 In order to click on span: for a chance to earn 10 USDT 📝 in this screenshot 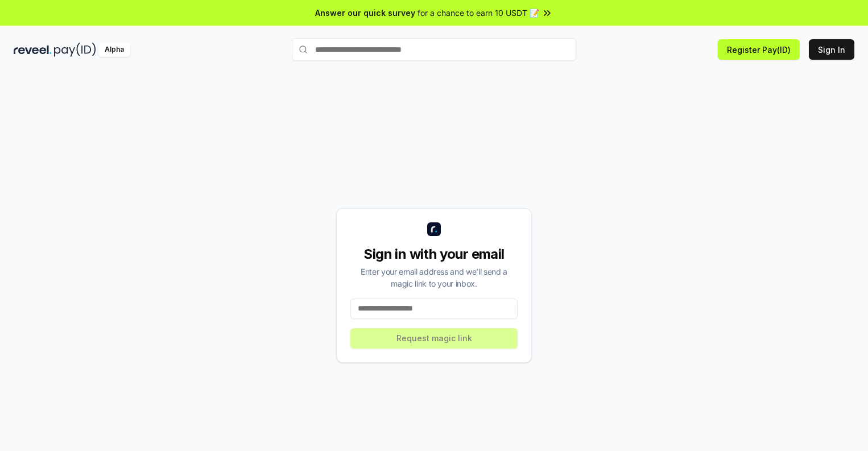, I will do `click(478, 12)`.